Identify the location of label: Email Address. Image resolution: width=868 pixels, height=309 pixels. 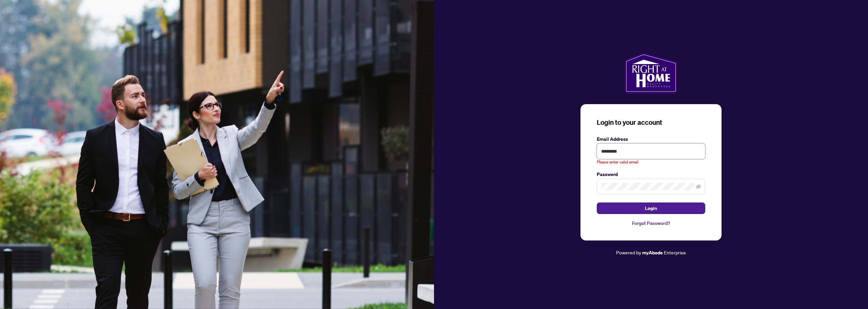
(651, 139).